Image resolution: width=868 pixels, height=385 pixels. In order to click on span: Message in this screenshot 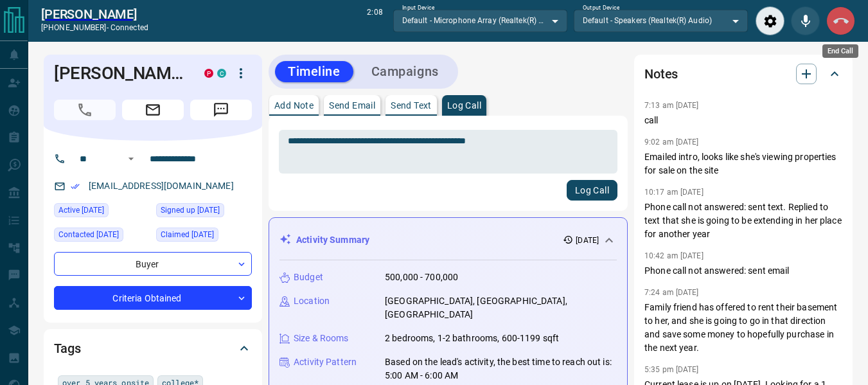, I will do `click(221, 110)`.